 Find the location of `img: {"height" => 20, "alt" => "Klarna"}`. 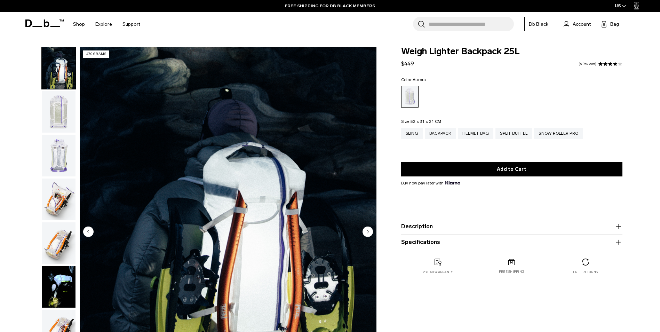

img: {"height" => 20, "alt" => "Klarna"} is located at coordinates (453, 183).